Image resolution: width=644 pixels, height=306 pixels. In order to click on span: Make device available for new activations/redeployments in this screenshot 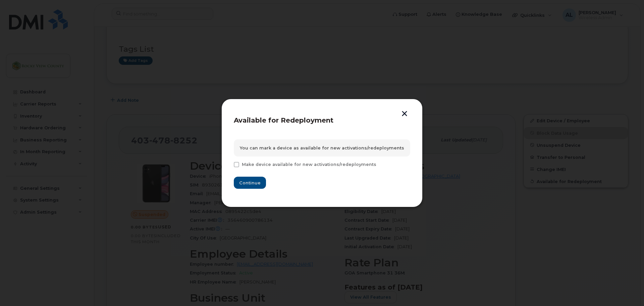, I will do `click(309, 164)`.